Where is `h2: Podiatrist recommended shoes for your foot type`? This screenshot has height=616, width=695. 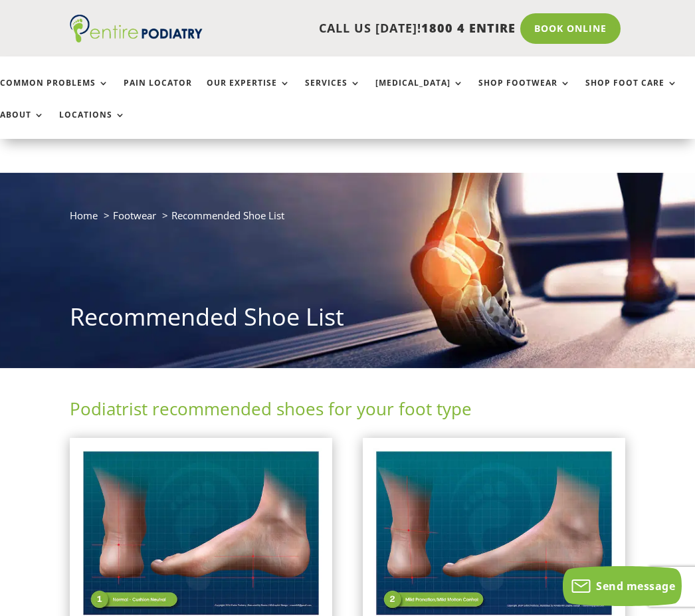
h2: Podiatrist recommended shoes for your foot type is located at coordinates (347, 412).